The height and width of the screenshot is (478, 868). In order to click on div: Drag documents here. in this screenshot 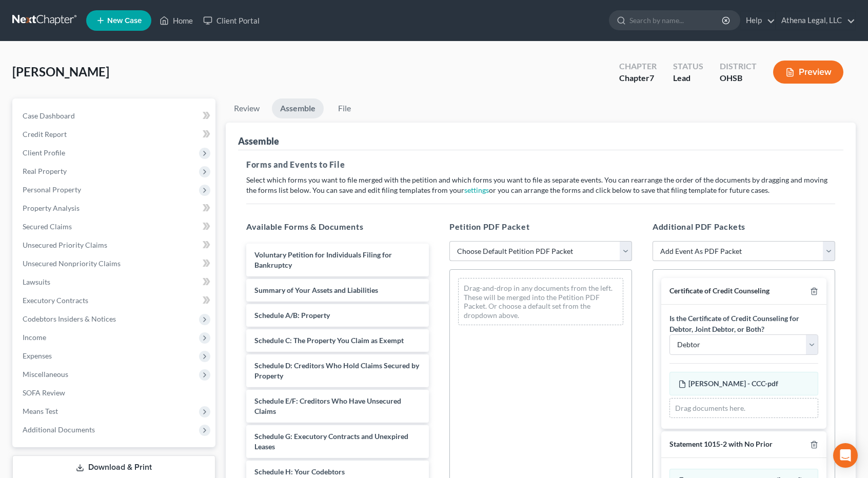, I will do `click(744, 408)`.